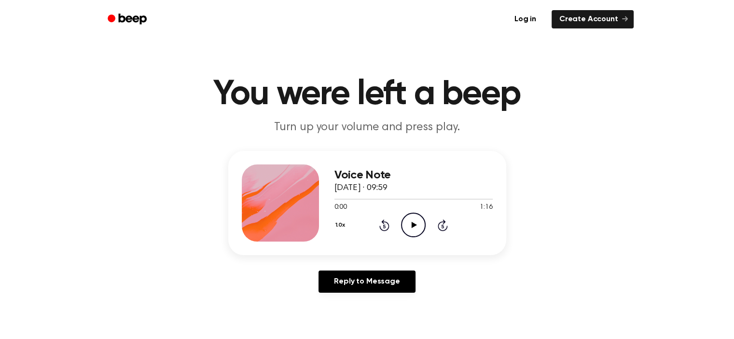 This screenshot has width=734, height=339. Describe the element at coordinates (593, 19) in the screenshot. I see `a: Create Account` at that location.